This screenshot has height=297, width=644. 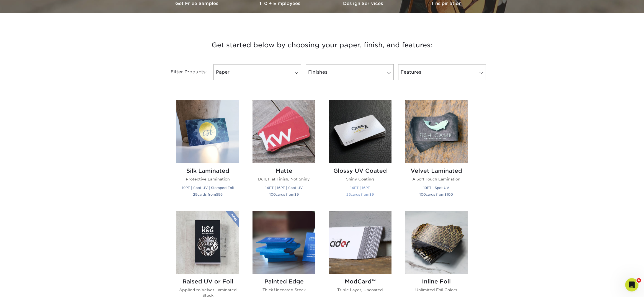 I want to click on p: Dull, Flat Finish, Not Shiny, so click(x=284, y=179).